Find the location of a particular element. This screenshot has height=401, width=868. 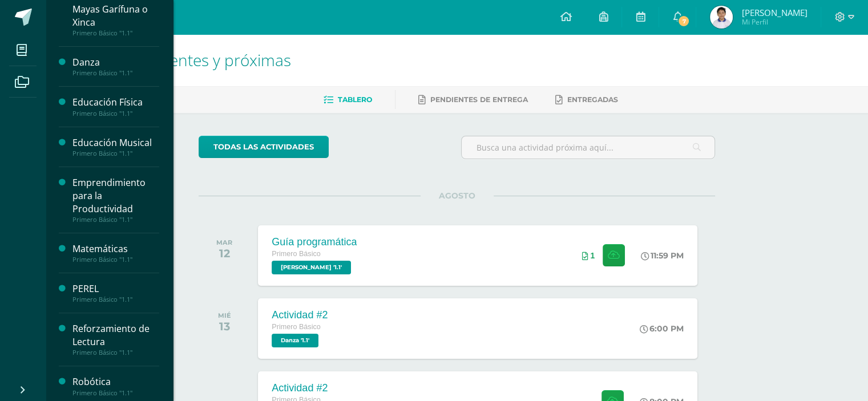

div: Emprendimiento para la Productividad is located at coordinates (116, 196).